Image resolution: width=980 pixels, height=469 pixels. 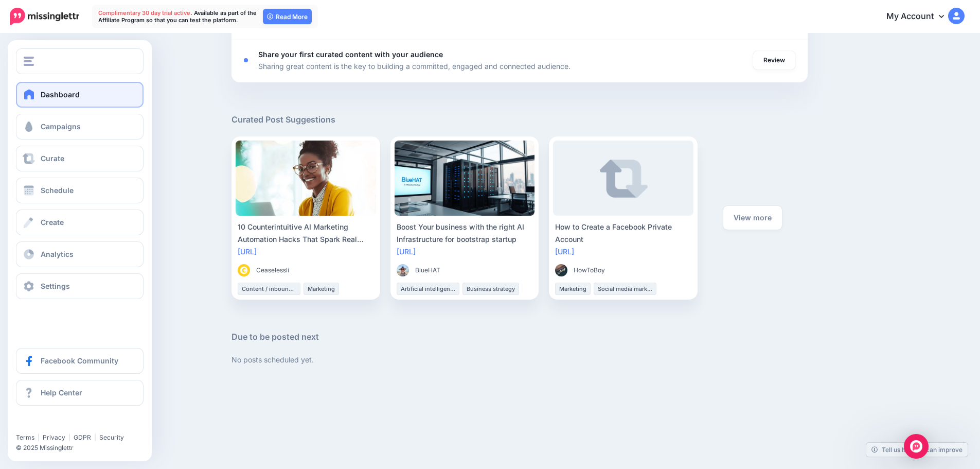 I want to click on a: My Account, so click(x=921, y=17).